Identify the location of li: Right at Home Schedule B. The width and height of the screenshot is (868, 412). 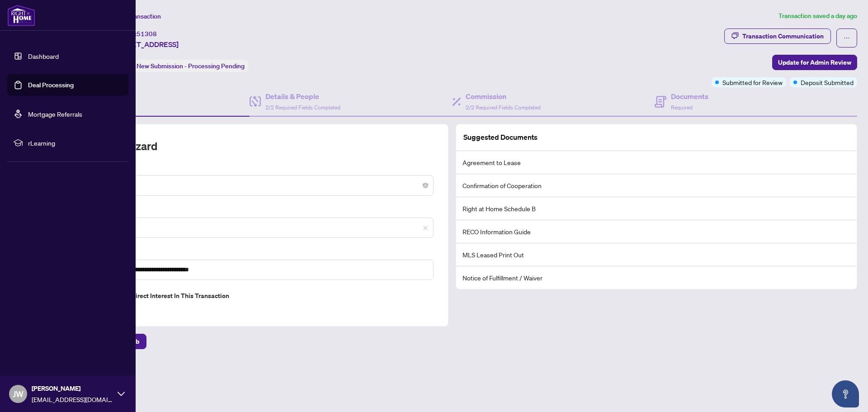
(656, 209).